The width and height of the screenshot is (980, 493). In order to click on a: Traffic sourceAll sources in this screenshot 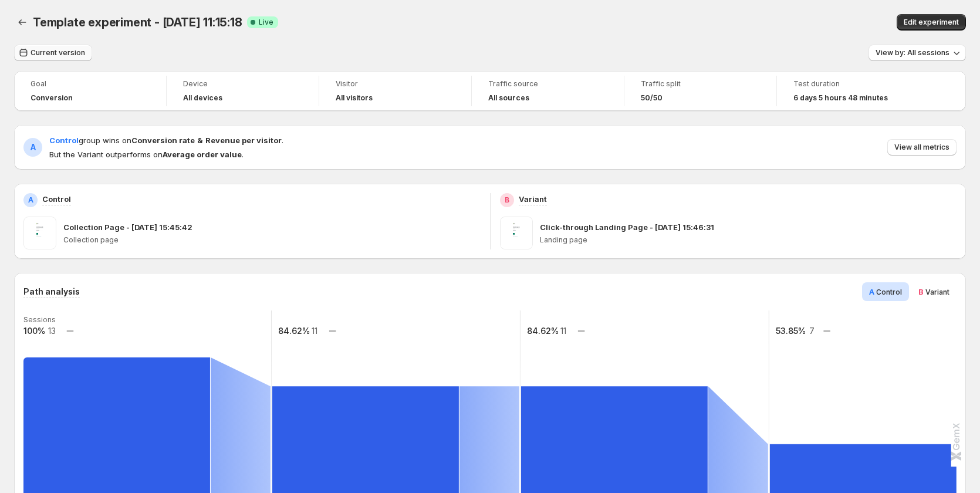, I will do `click(548, 91)`.